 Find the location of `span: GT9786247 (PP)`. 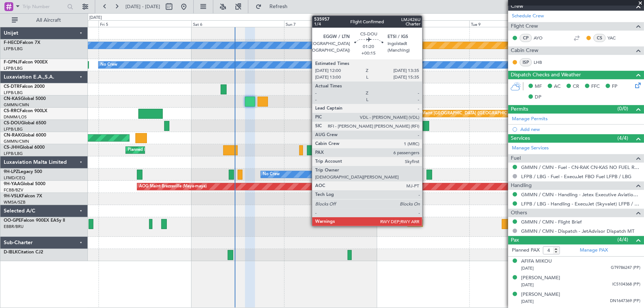

span: GT9786247 (PP) is located at coordinates (626, 268).